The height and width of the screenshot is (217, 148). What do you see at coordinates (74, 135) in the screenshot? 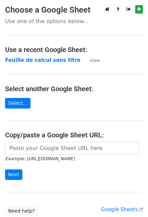
I see `h4: Copy/paste a Google Sheet URL:` at bounding box center [74, 135].